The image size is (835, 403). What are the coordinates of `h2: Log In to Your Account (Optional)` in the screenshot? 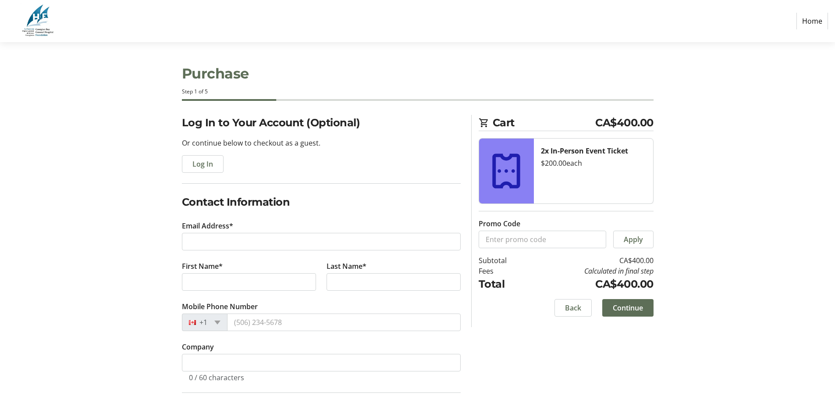 It's located at (321, 123).